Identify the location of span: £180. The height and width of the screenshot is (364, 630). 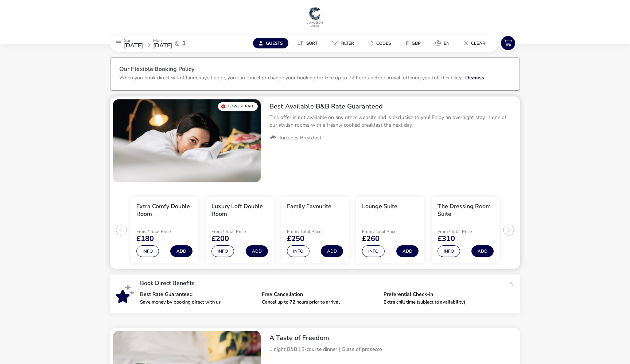
(145, 239).